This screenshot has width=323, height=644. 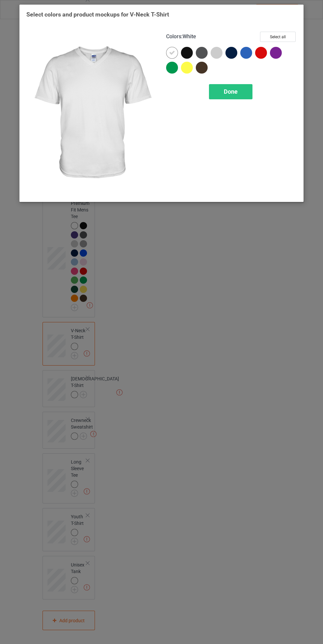 What do you see at coordinates (174, 36) in the screenshot?
I see `span: Colors` at bounding box center [174, 36].